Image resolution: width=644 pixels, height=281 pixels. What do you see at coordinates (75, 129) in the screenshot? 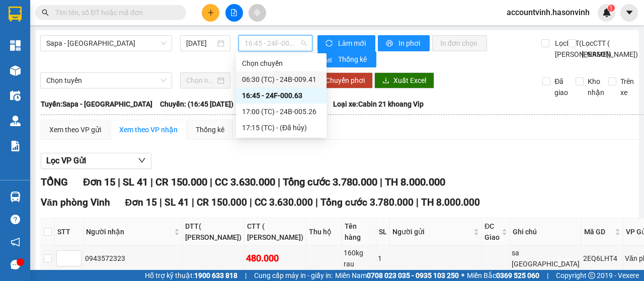
I see `div: Xem theo VP gửi` at bounding box center [75, 129].